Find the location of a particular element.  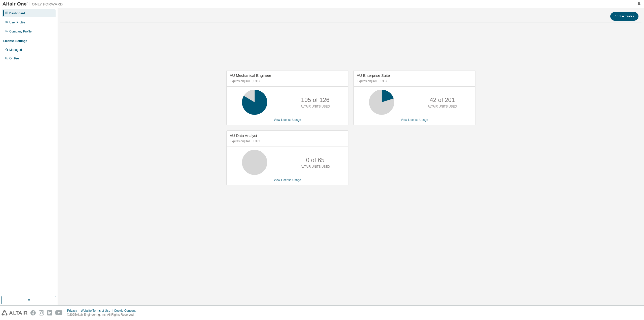

div: Cookie Consent is located at coordinates (126, 311).